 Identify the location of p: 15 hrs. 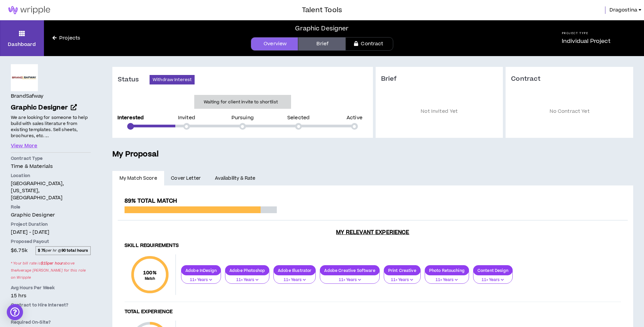
(51, 295).